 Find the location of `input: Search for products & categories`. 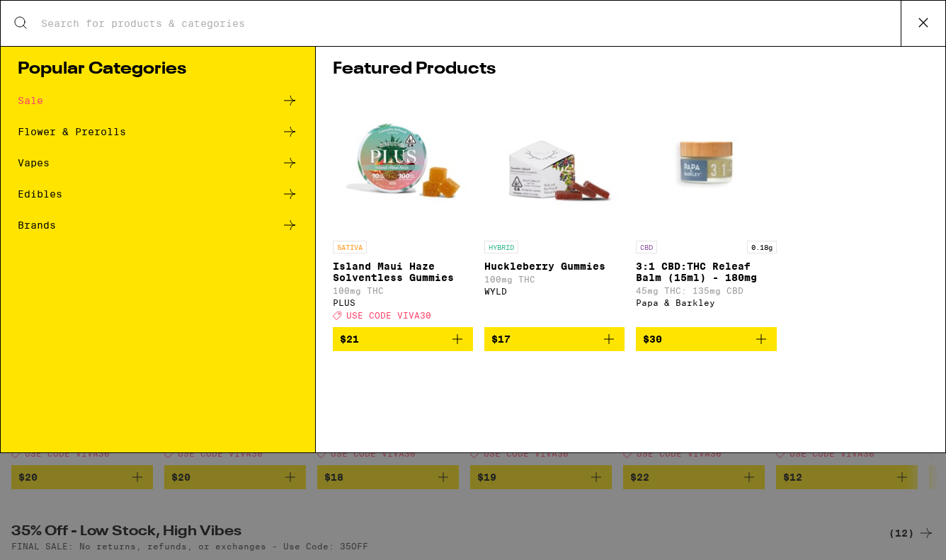

input: Search for products & categories is located at coordinates (471, 23).